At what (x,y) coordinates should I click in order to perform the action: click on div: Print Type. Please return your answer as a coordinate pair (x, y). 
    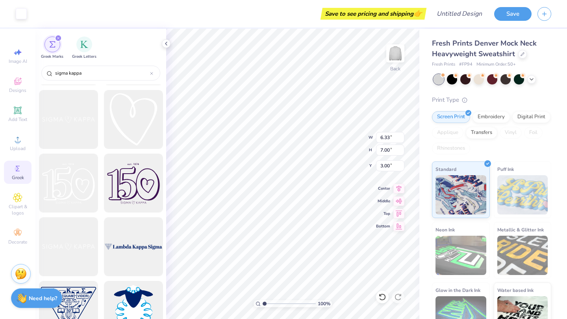
    Looking at the image, I should click on (491, 100).